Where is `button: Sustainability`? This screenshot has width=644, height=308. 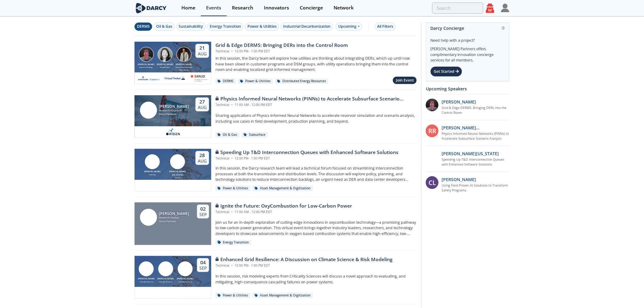
button: Sustainability is located at coordinates (191, 27).